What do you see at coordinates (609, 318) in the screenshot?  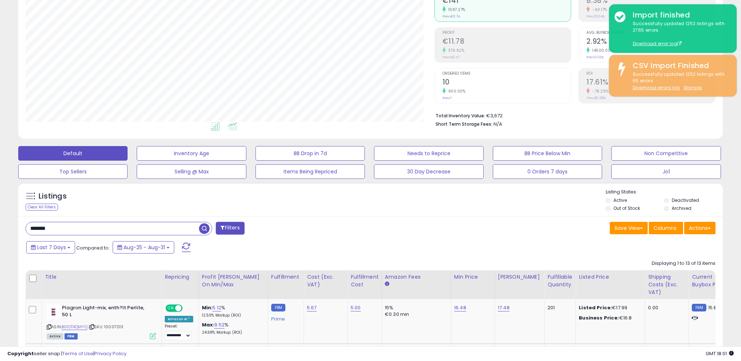 I see `div: €16.8` at bounding box center [609, 318].